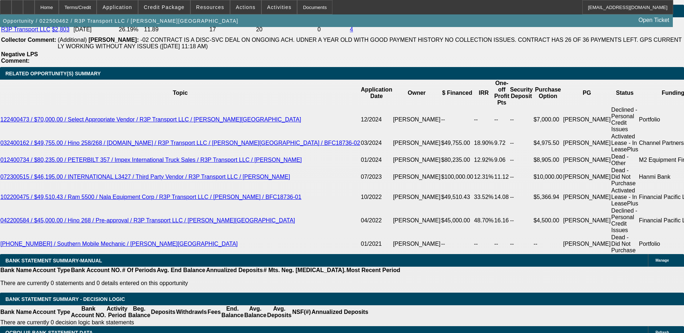  What do you see at coordinates (484, 160) in the screenshot?
I see `td: 12.92%` at bounding box center [484, 160].